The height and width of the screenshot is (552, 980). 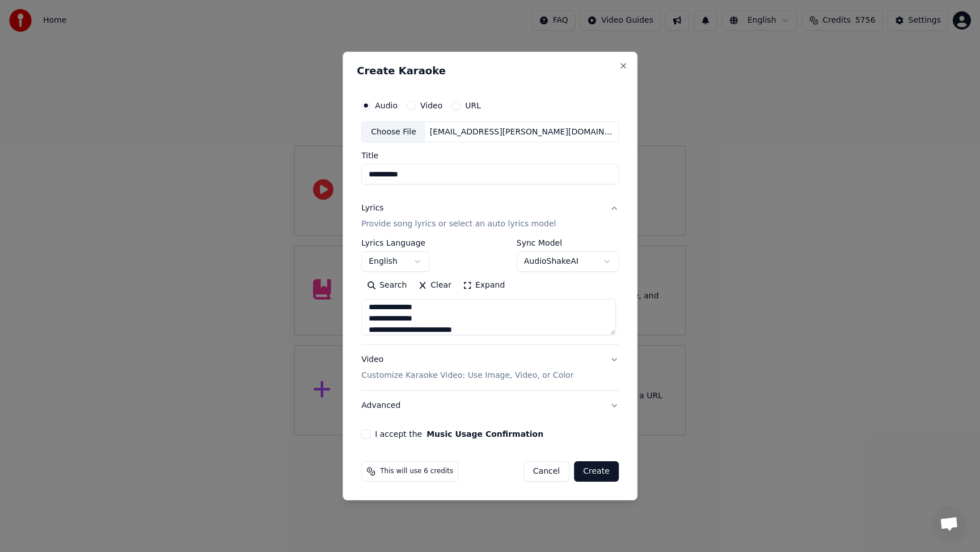 What do you see at coordinates (490, 405) in the screenshot?
I see `button: Advanced` at bounding box center [490, 405].